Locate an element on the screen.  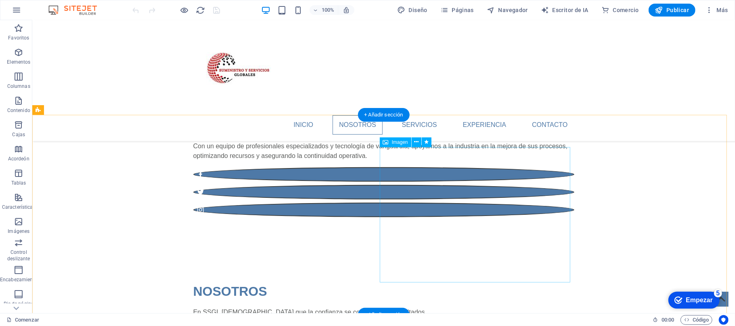
font: Empezar is located at coordinates (45, 12).